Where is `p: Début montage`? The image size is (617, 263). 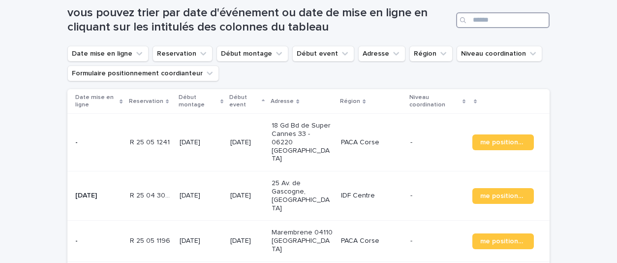 p: Début montage is located at coordinates (198, 101).